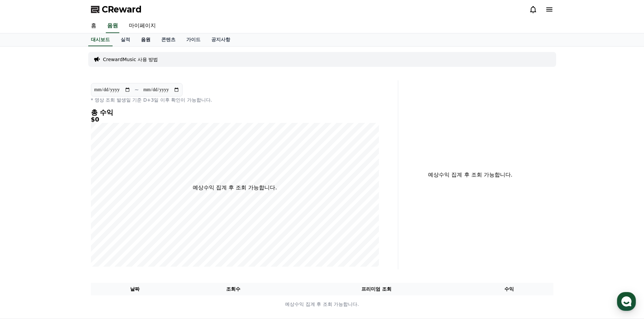  I want to click on h5: $0, so click(235, 119).